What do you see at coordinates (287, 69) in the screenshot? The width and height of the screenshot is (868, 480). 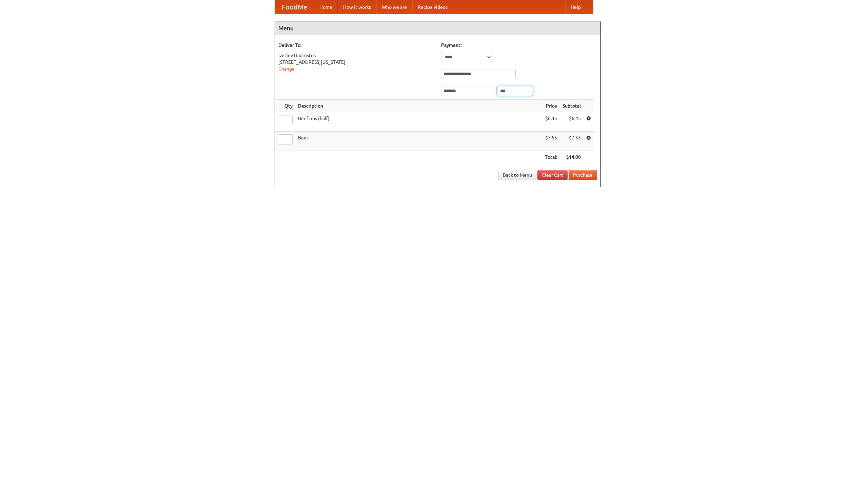 I see `a: Change` at bounding box center [287, 69].